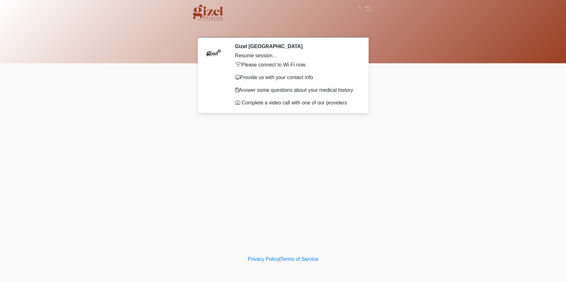  Describe the element at coordinates (299, 259) in the screenshot. I see `a: Terms of Service` at that location.